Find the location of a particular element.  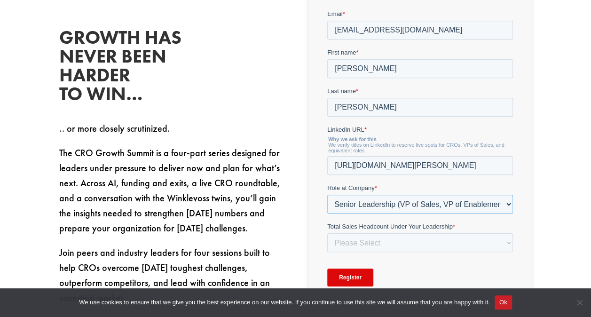

span: We use cookies to ensure that we give you the best experience on our website. If you continue to ... is located at coordinates (284, 302).